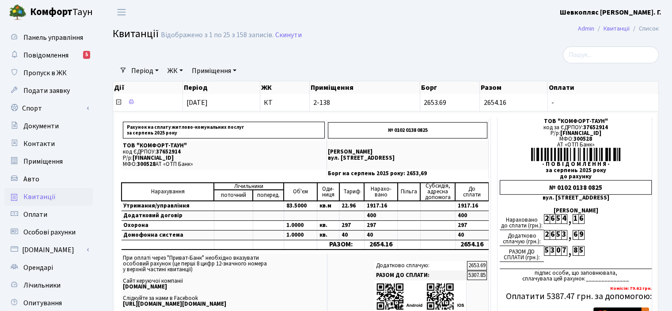  Describe the element at coordinates (224, 145) in the screenshot. I see `p: ТОВ "КОМФОРТ-ТАУН"` at that location.